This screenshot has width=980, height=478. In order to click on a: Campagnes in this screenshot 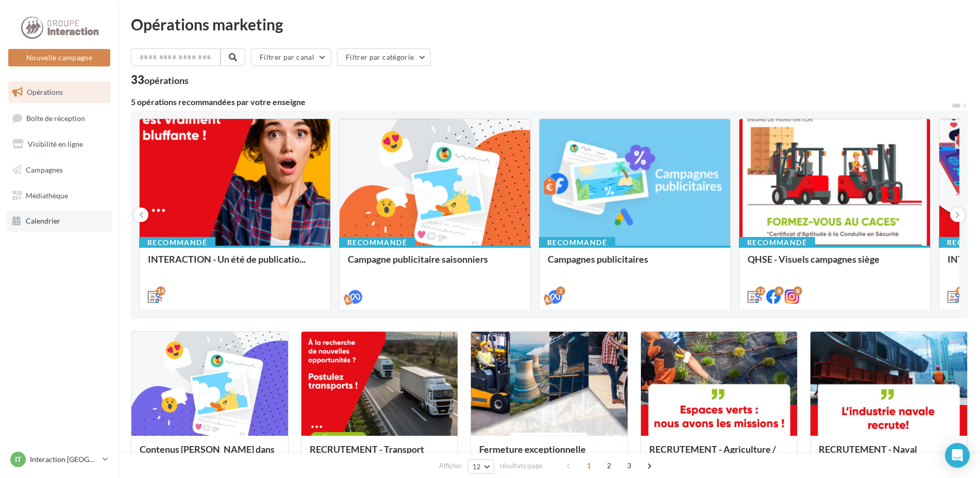, I will do `click(59, 170)`.